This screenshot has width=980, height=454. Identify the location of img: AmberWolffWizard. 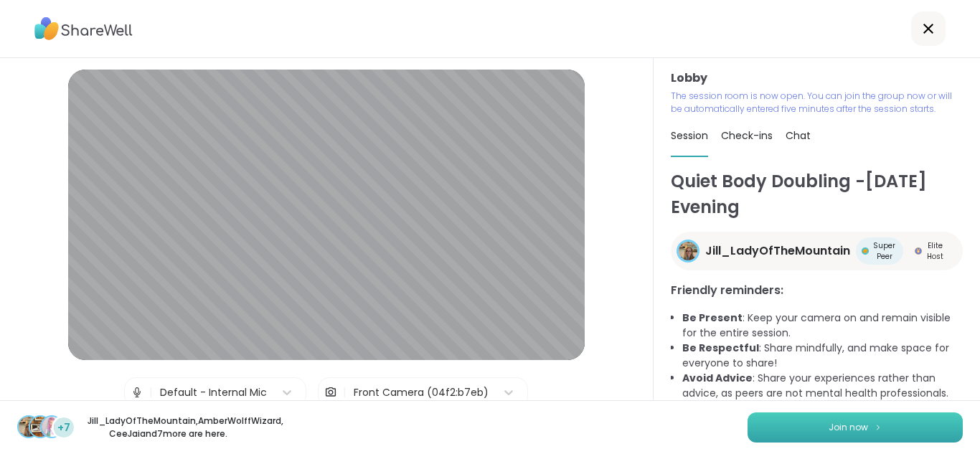
(40, 427).